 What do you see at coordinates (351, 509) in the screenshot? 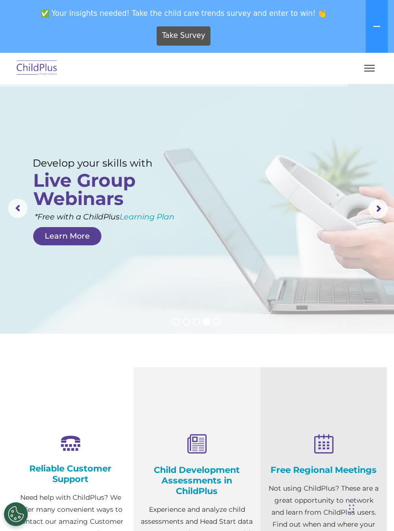
I see `div: Drag` at bounding box center [351, 509].